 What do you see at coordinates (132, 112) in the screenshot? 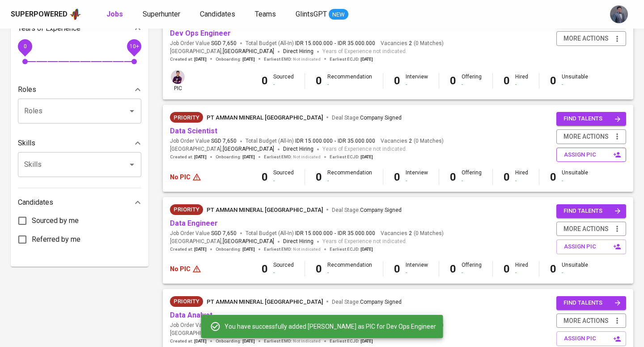
I see `button: Open` at bounding box center [132, 112].